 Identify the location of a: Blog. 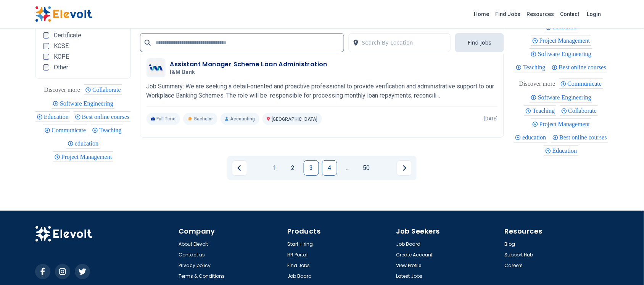
(510, 244).